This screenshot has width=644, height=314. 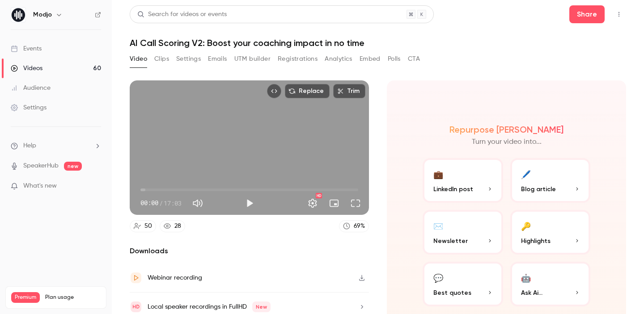 I want to click on li: help-dropdown-opener, so click(x=56, y=145).